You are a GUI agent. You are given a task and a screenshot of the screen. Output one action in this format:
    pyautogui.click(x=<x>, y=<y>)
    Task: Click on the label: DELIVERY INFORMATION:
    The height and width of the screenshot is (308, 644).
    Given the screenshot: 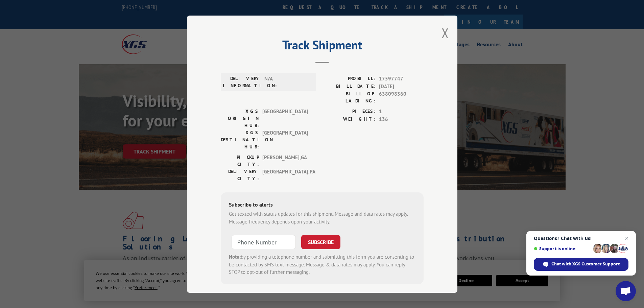 What is the action you would take?
    pyautogui.click(x=242, y=82)
    